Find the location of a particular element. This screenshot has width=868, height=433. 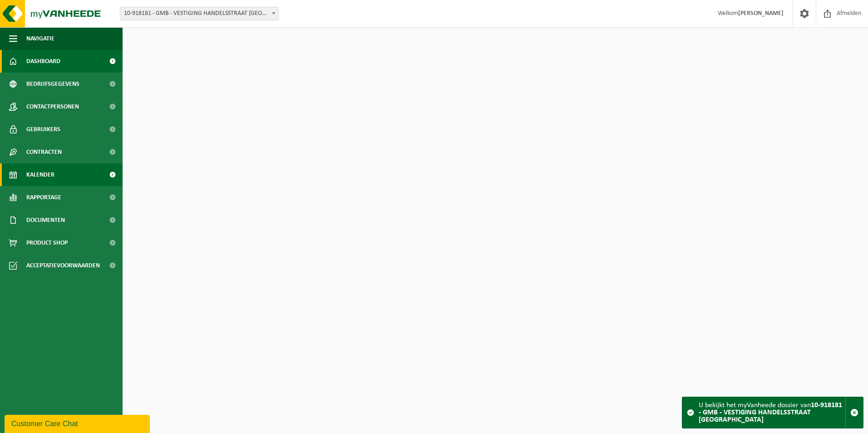

span: Rapportage is located at coordinates (43, 198).